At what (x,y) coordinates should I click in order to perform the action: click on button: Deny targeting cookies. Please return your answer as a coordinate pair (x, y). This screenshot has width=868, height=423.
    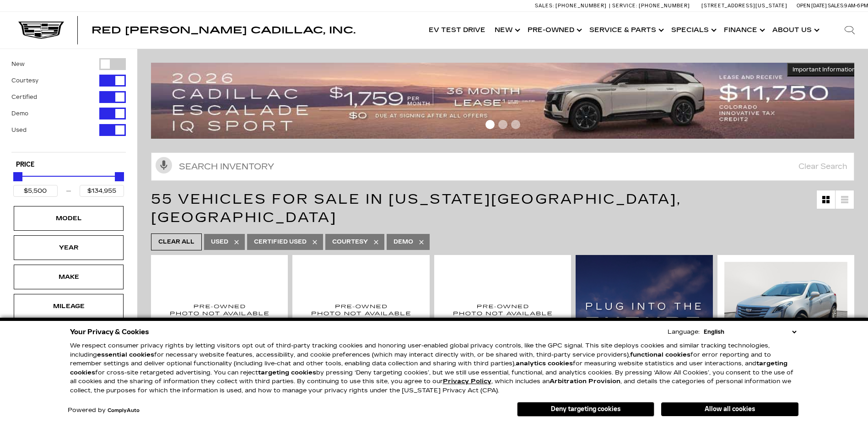
    Looking at the image, I should click on (586, 409).